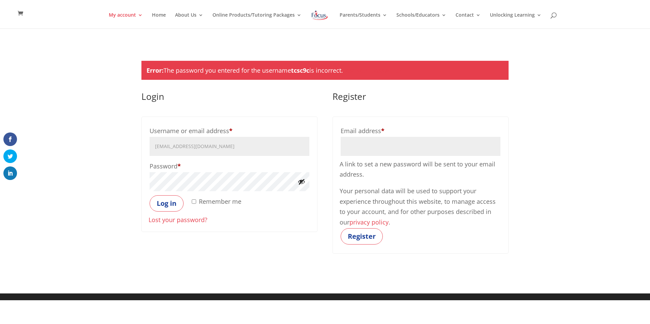 The height and width of the screenshot is (324, 650). What do you see at coordinates (421, 20) in the screenshot?
I see `a: Schools/Educators` at bounding box center [421, 20].